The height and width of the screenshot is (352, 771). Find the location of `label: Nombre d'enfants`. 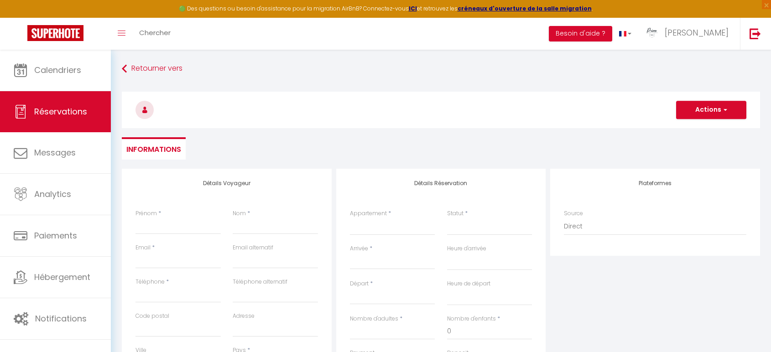

label: Nombre d'enfants is located at coordinates (471, 319).